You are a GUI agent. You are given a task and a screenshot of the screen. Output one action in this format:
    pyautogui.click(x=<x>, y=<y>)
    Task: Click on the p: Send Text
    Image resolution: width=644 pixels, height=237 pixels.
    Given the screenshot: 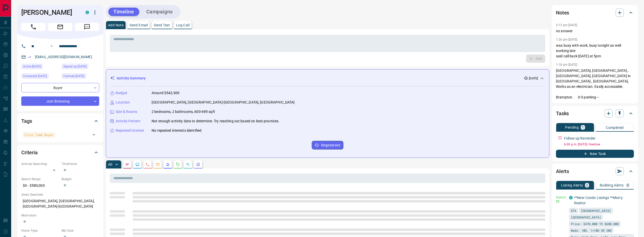 What is the action you would take?
    pyautogui.click(x=162, y=25)
    